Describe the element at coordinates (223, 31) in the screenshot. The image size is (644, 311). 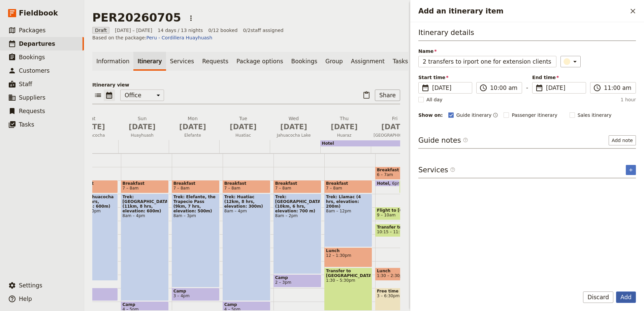
I see `span: 0/12 booked` at that location.